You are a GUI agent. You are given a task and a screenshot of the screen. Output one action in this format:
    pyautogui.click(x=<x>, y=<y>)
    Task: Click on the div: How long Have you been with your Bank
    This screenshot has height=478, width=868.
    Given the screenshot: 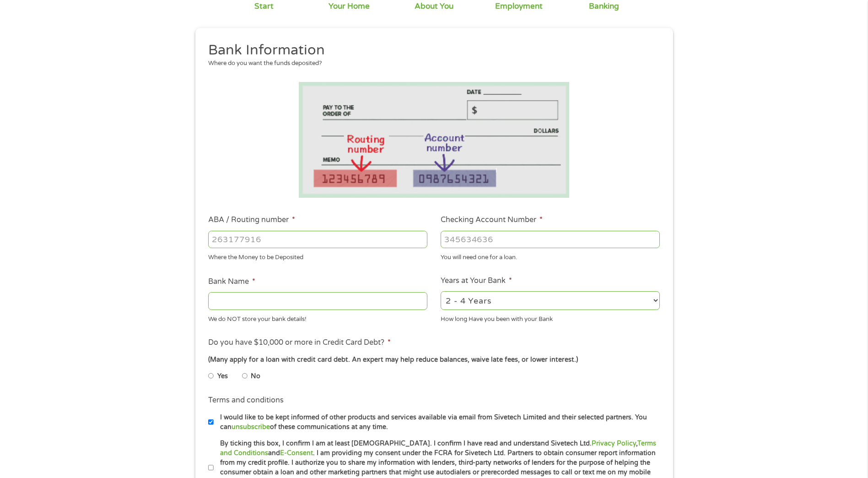 What is the action you would take?
    pyautogui.click(x=550, y=318)
    